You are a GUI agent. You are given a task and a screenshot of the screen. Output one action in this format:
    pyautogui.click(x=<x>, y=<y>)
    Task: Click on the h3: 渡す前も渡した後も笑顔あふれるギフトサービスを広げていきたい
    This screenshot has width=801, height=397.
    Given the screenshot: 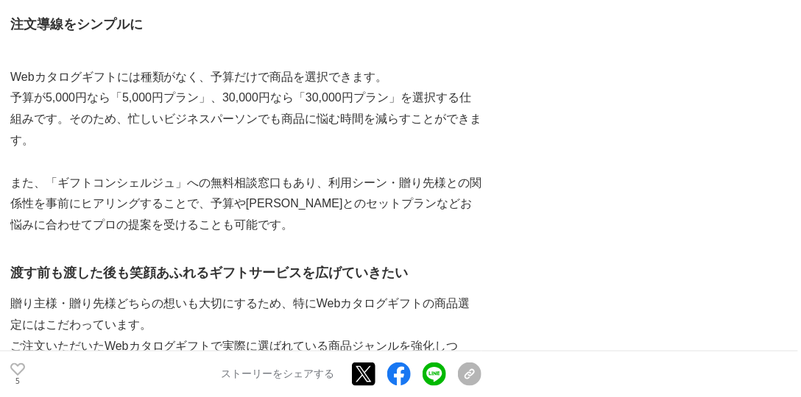 What is the action you would take?
    pyautogui.click(x=246, y=273)
    